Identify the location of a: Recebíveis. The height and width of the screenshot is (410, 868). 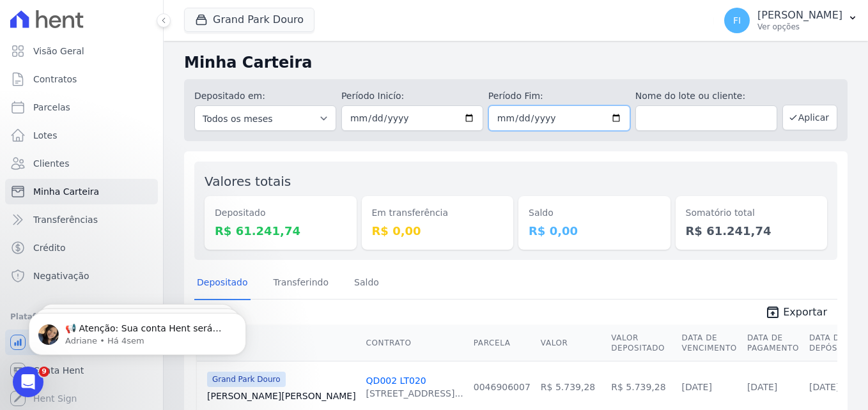
(81, 343).